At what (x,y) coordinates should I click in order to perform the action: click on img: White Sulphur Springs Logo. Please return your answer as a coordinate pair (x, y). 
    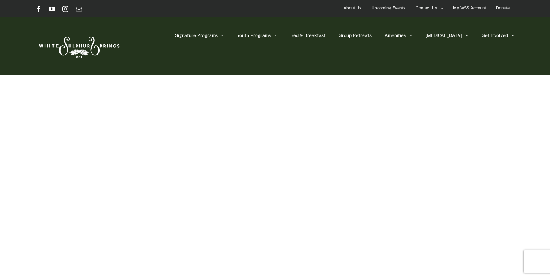
    Looking at the image, I should click on (79, 46).